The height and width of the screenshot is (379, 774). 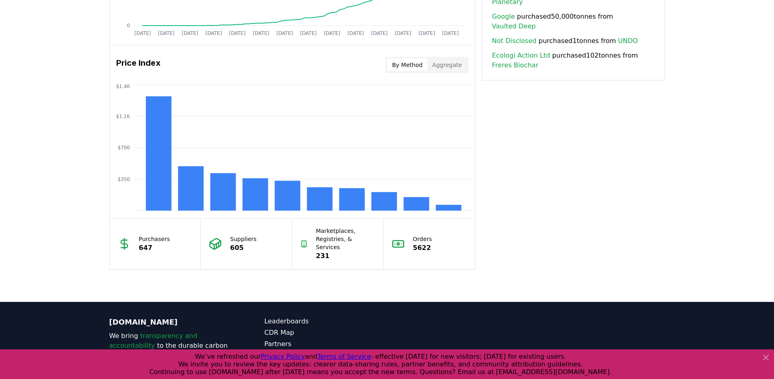 What do you see at coordinates (153, 341) in the screenshot?
I see `span: transparency and accountability` at bounding box center [153, 341].